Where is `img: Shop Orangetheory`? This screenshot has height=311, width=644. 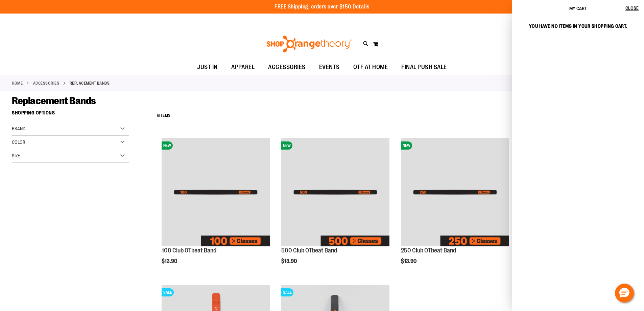 img: Shop Orangetheory is located at coordinates (309, 44).